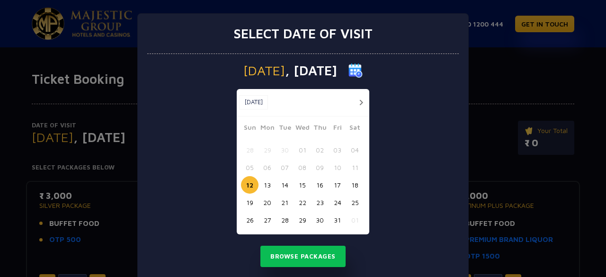 This screenshot has height=277, width=606. What do you see at coordinates (303, 34) in the screenshot?
I see `h3: Select date of visit` at bounding box center [303, 34].